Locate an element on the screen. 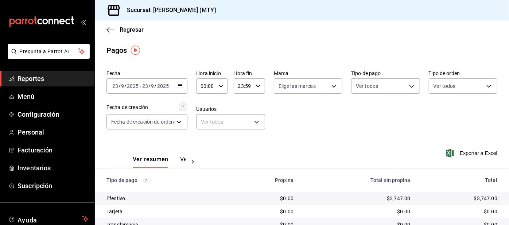 The image size is (509, 225). div: navigation tabs is located at coordinates (159, 162).